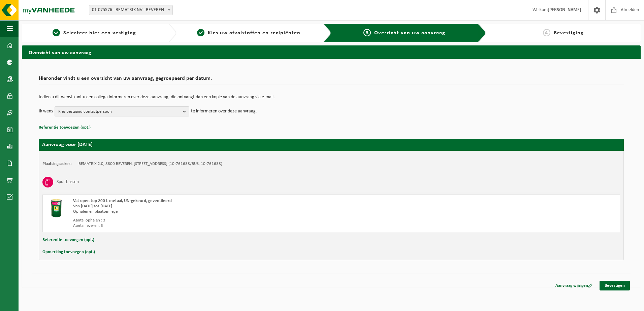 Image resolution: width=644 pixels, height=311 pixels. I want to click on h2: Overzicht van uw aanvraag, so click(331, 52).